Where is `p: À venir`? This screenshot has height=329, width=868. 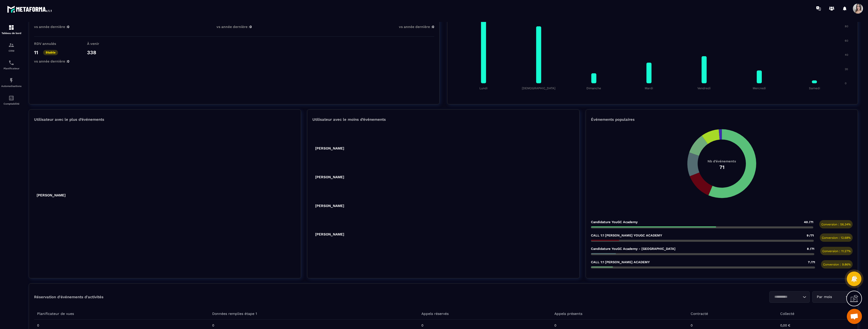
p: À venir is located at coordinates (93, 44).